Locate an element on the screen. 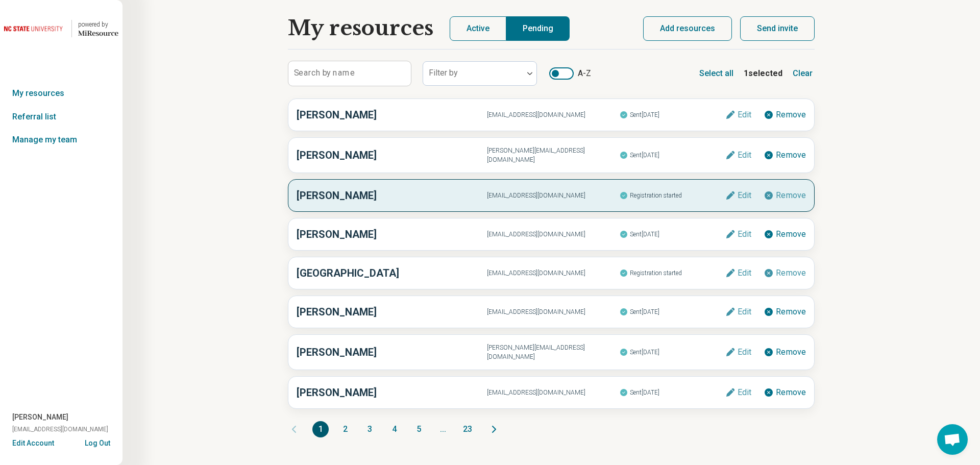  button: Previous page is located at coordinates (294, 429).